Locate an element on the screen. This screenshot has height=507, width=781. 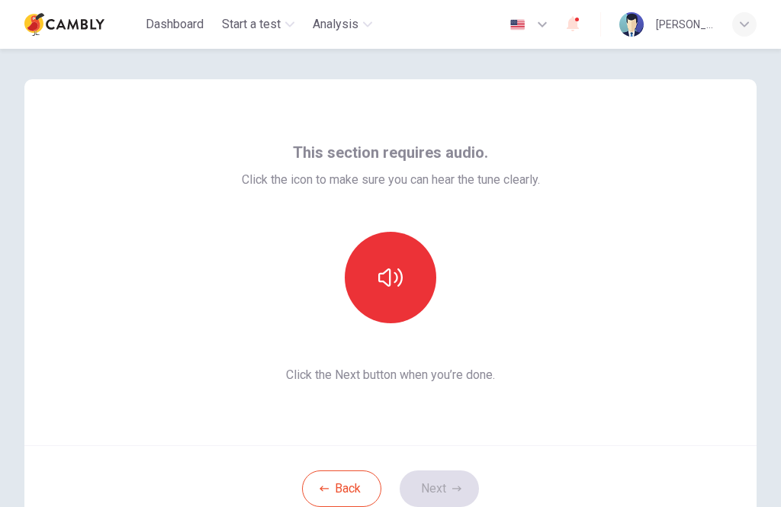
img: en is located at coordinates (517, 24).